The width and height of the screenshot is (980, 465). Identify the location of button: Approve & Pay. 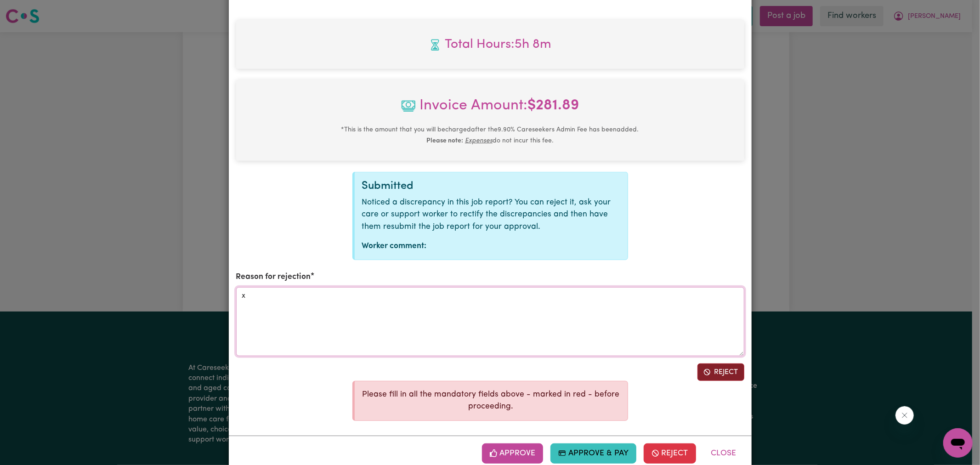
(593, 454).